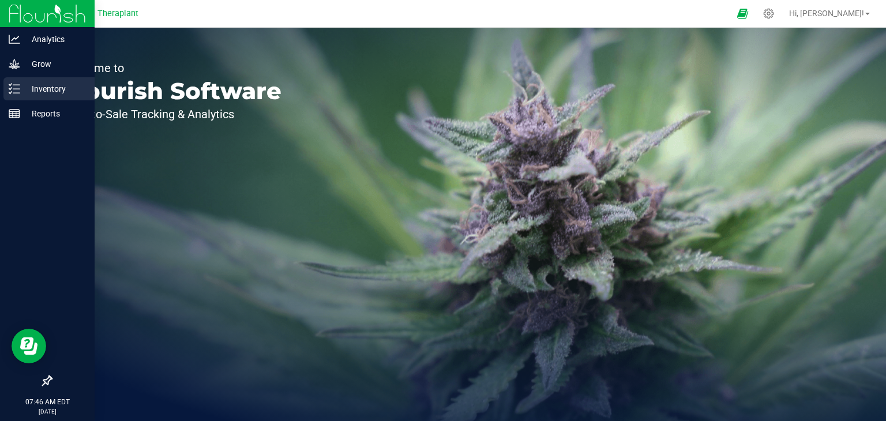 Image resolution: width=886 pixels, height=421 pixels. Describe the element at coordinates (742, 13) in the screenshot. I see `span: Open Ecommerce Menu` at that location.